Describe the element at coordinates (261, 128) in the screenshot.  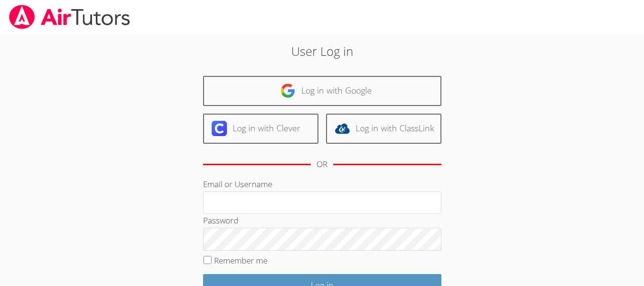
I see `a: Log in with Clever` at that location.